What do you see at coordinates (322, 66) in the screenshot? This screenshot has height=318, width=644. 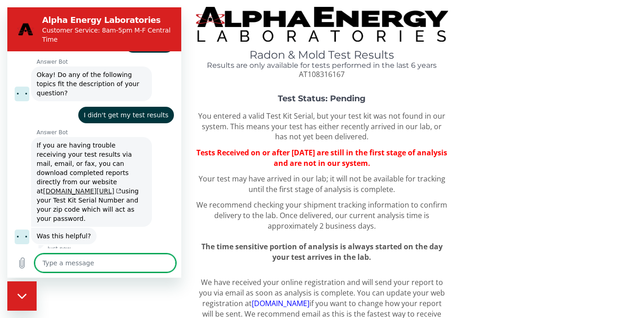 I see `h4: Results are only available for tests performed in the last 6 years` at bounding box center [322, 66].